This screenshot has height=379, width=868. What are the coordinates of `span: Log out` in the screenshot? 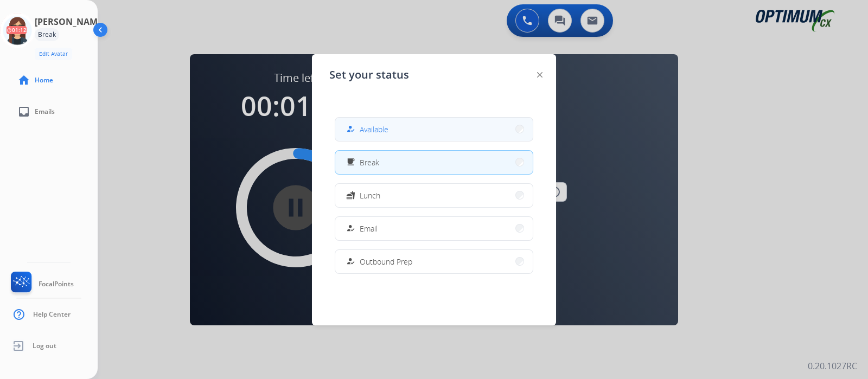 It's located at (44, 346).